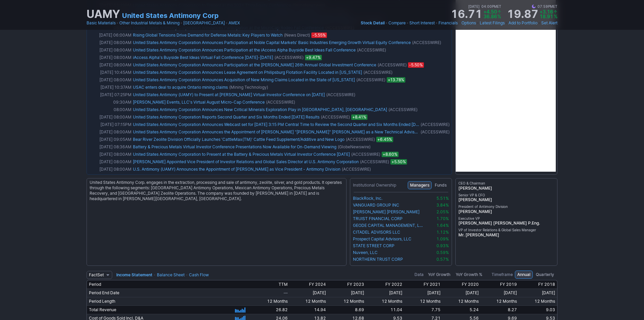 Image resolution: width=644 pixels, height=320 pixels. What do you see at coordinates (157, 301) in the screenshot?
I see `td: Period Length` at bounding box center [157, 301].